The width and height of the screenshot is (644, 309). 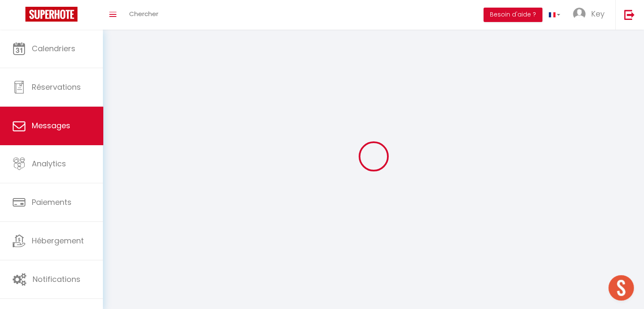 I want to click on span: Chercher, so click(x=143, y=13).